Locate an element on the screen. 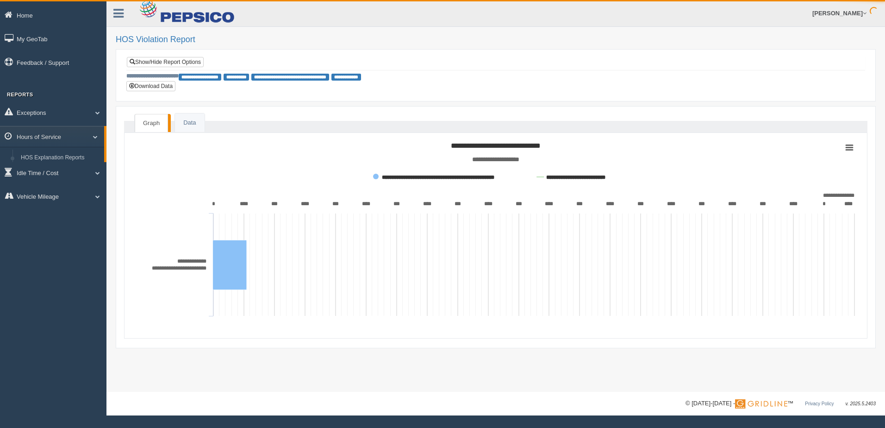 This screenshot has height=428, width=885. a: Privacy Policy is located at coordinates (819, 403).